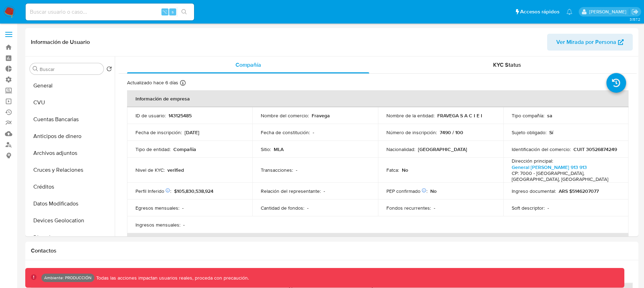  What do you see at coordinates (172, 278) in the screenshot?
I see `p: Todas las acciones impactan usuarios reales, proceda con precaución.` at bounding box center [172, 278].